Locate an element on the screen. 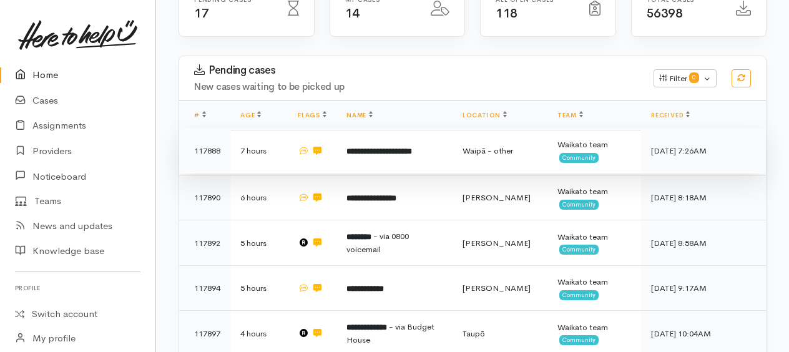 Image resolution: width=789 pixels, height=352 pixels. a: Flags is located at coordinates (312, 115).